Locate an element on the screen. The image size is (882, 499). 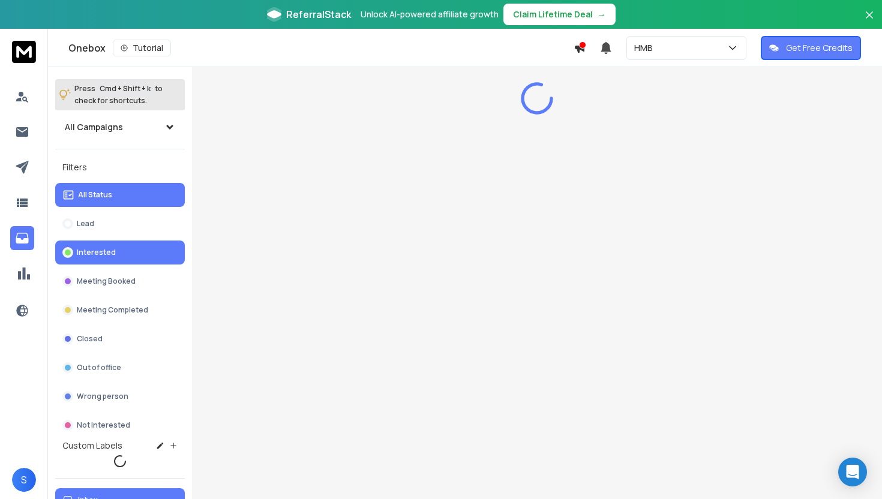
p: Closed is located at coordinates (89, 339).